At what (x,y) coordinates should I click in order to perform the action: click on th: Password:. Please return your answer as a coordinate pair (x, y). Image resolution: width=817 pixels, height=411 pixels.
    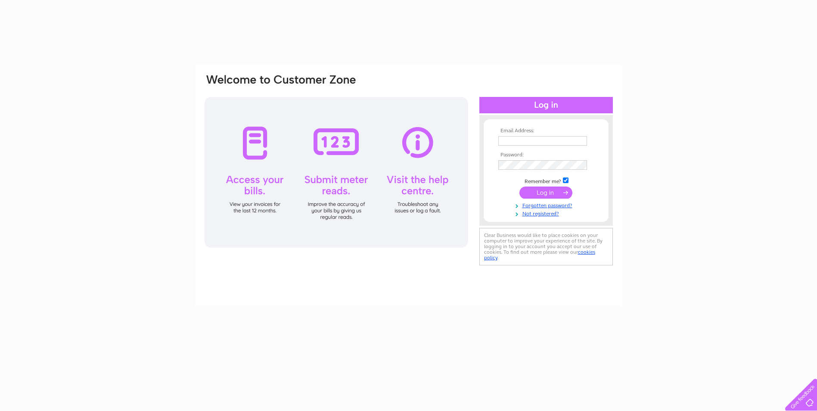
    Looking at the image, I should click on (546, 155).